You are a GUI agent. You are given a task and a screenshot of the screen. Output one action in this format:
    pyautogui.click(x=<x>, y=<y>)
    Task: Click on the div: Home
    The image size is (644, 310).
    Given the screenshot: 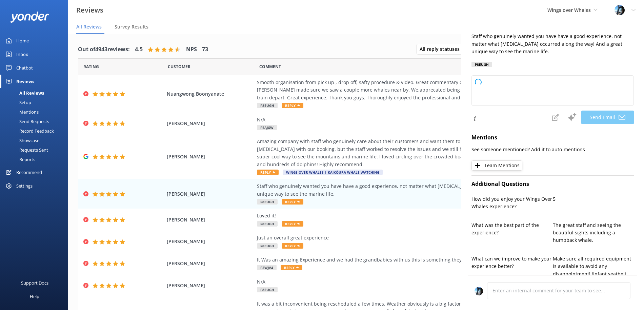 What is the action you would take?
    pyautogui.click(x=22, y=41)
    